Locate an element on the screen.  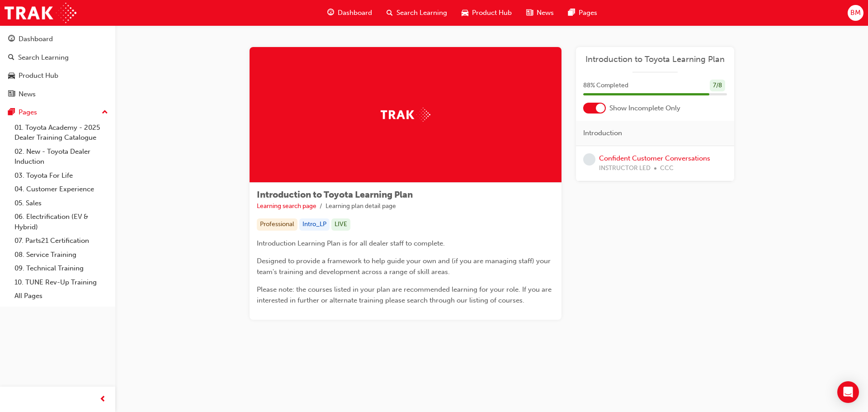
div: LIVE is located at coordinates (341, 225).